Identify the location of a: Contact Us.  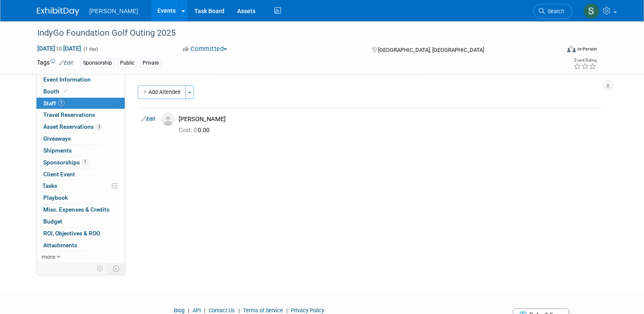
(222, 310).